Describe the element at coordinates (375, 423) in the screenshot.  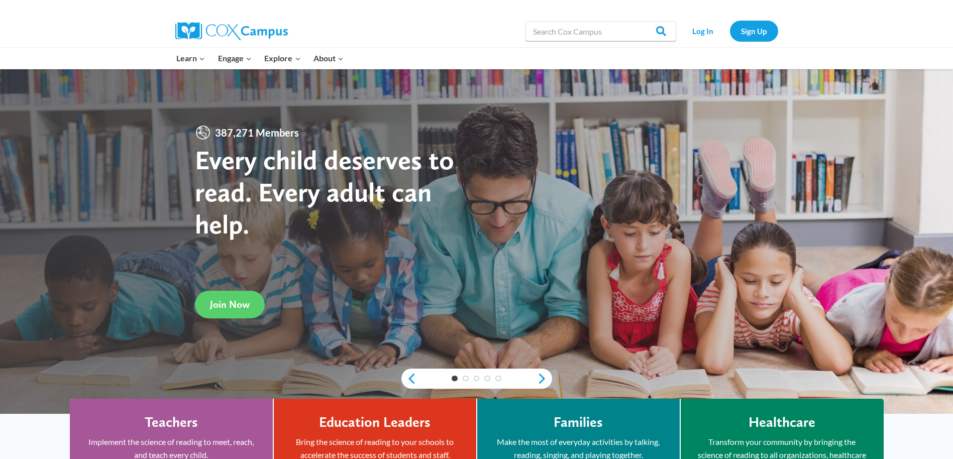
I see `h4: Education Leaders` at that location.